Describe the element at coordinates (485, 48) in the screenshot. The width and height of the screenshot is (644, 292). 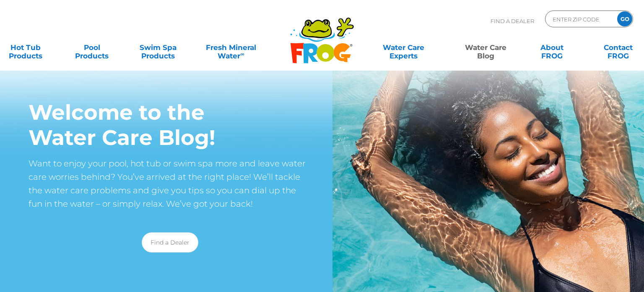
I see `a: Water CareBlog` at that location.